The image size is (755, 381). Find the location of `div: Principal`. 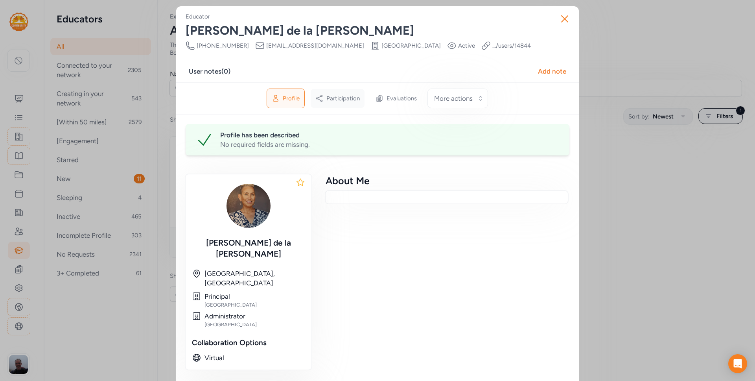

div: Principal is located at coordinates (255, 296).